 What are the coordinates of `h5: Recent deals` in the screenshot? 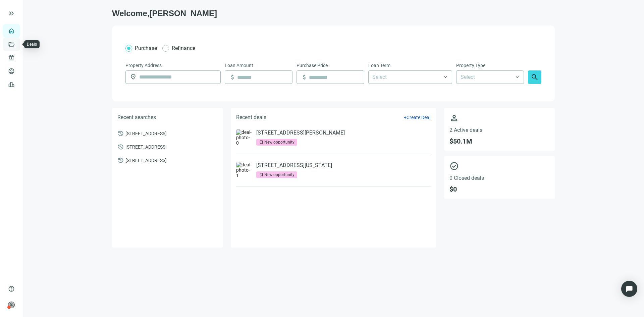 It's located at (251, 117).